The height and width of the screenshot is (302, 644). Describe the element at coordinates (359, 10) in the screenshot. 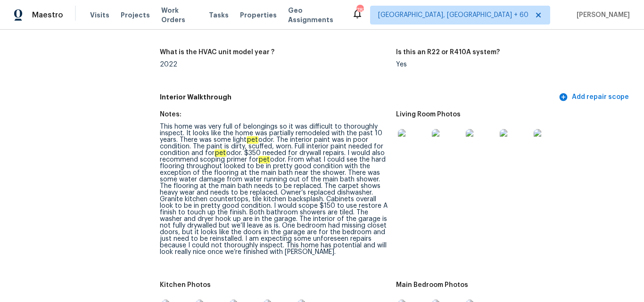

I see `div: 787` at that location.